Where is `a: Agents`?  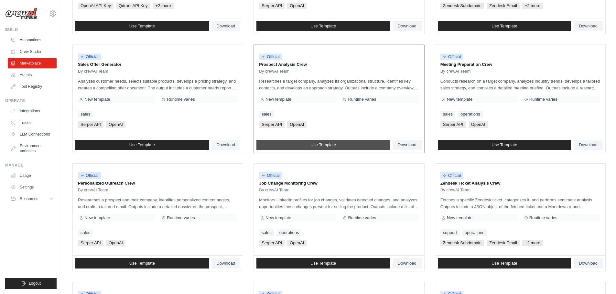
a: Agents is located at coordinates (32, 75).